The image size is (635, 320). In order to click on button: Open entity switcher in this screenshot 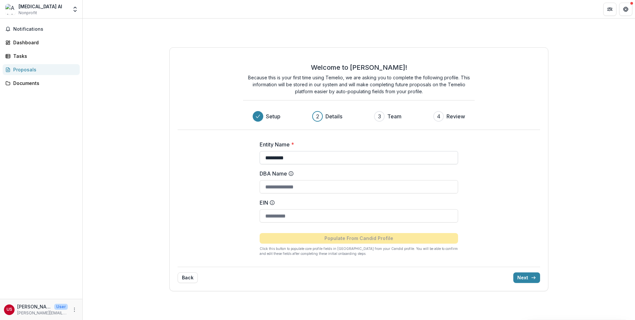, I will do `click(75, 9)`.